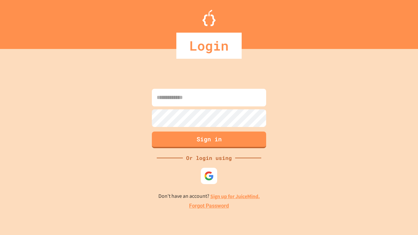 The width and height of the screenshot is (418, 235). What do you see at coordinates (209, 46) in the screenshot?
I see `div: Login` at bounding box center [209, 46].